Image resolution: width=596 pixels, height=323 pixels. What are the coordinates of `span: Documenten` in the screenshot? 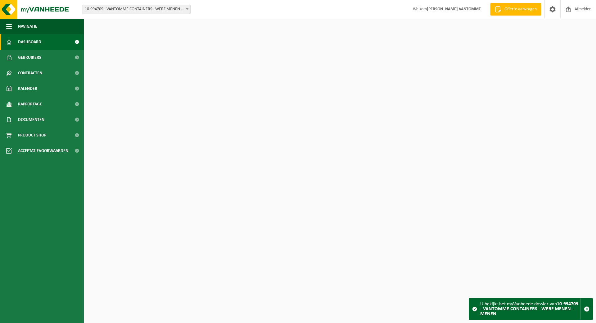 It's located at (31, 120).